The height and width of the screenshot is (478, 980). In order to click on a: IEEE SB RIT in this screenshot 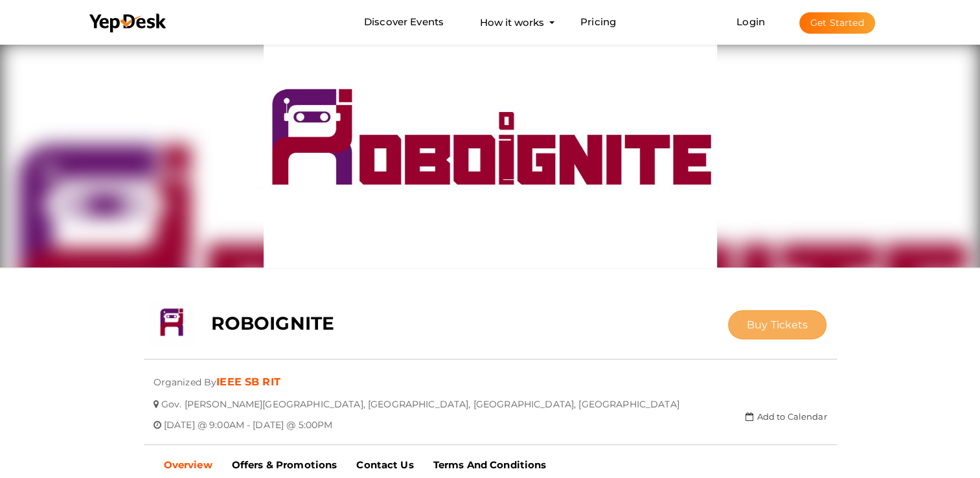, I will do `click(248, 381)`.